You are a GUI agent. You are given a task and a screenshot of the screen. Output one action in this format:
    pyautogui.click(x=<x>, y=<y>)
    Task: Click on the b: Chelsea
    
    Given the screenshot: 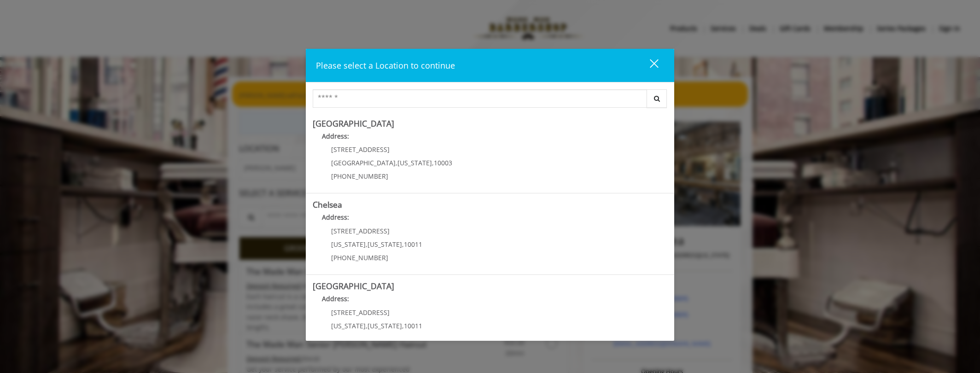 What is the action you would take?
    pyautogui.click(x=328, y=205)
    